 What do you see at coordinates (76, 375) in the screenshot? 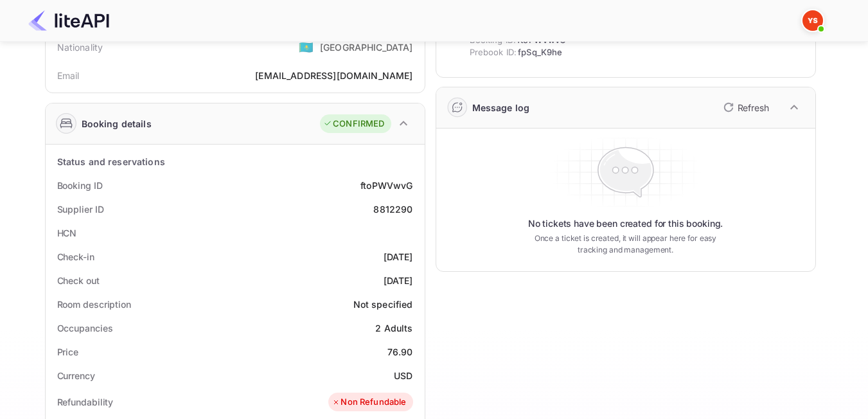
I see `div: Currency` at bounding box center [76, 375].